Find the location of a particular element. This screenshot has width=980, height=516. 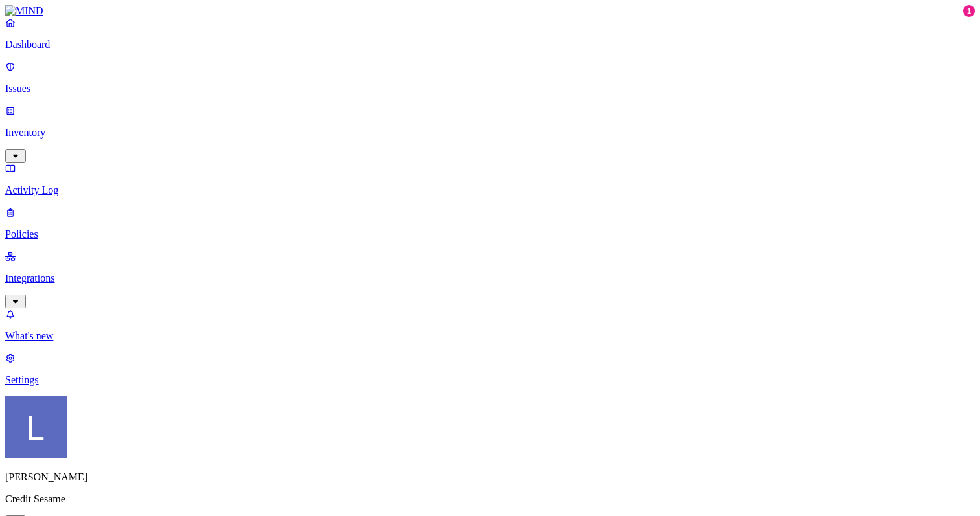

p: What's new is located at coordinates (490, 336).